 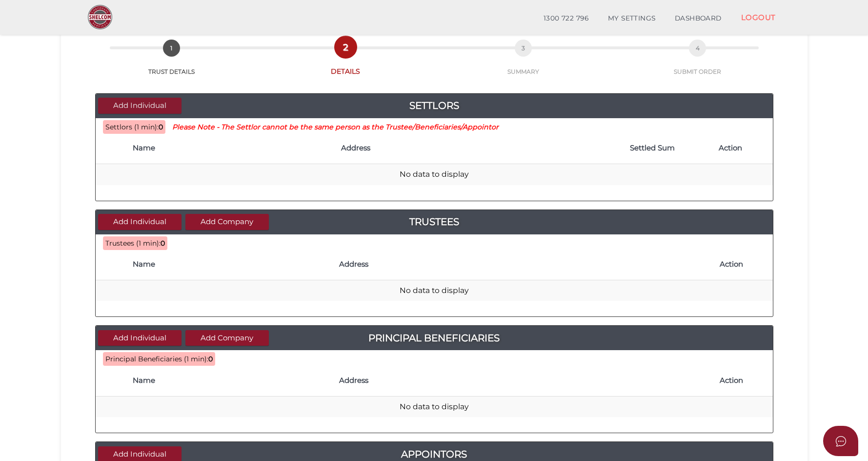 I want to click on h4: Settlors, so click(x=434, y=105).